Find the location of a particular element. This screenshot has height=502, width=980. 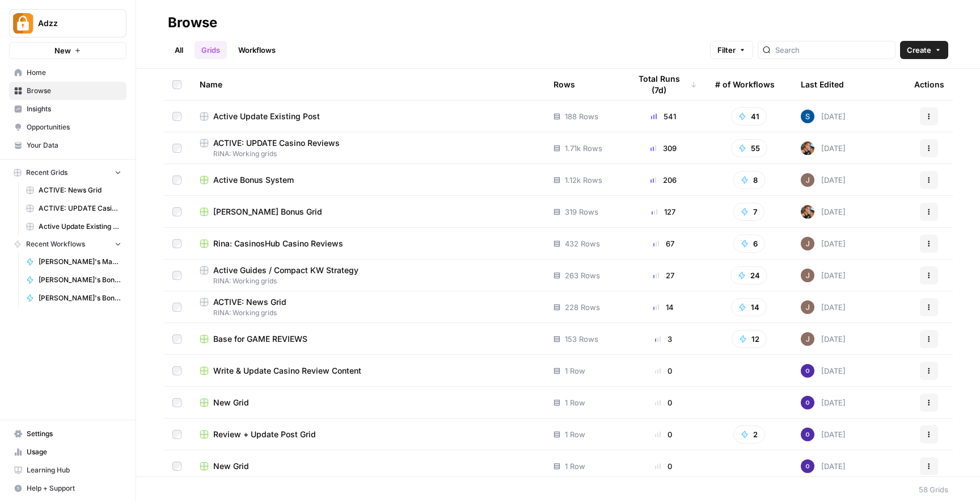

a: ACTIVE: UPDATE Casino ReviewsRINA: Working grids is located at coordinates (367, 148).